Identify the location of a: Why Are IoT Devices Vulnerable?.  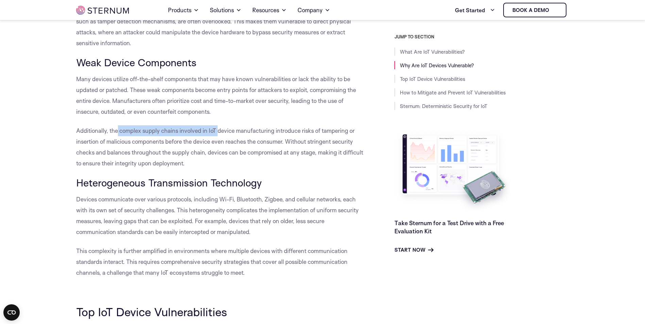
(437, 65).